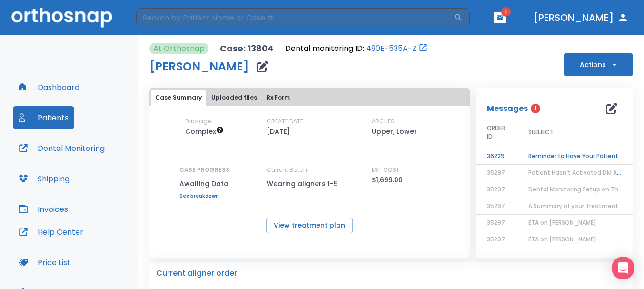 Image resolution: width=644 pixels, height=289 pixels. I want to click on button: Uploaded files, so click(235, 98).